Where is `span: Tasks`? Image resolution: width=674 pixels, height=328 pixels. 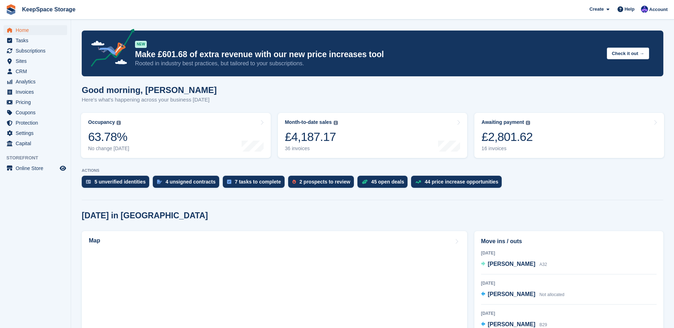
span: Tasks is located at coordinates (37, 41).